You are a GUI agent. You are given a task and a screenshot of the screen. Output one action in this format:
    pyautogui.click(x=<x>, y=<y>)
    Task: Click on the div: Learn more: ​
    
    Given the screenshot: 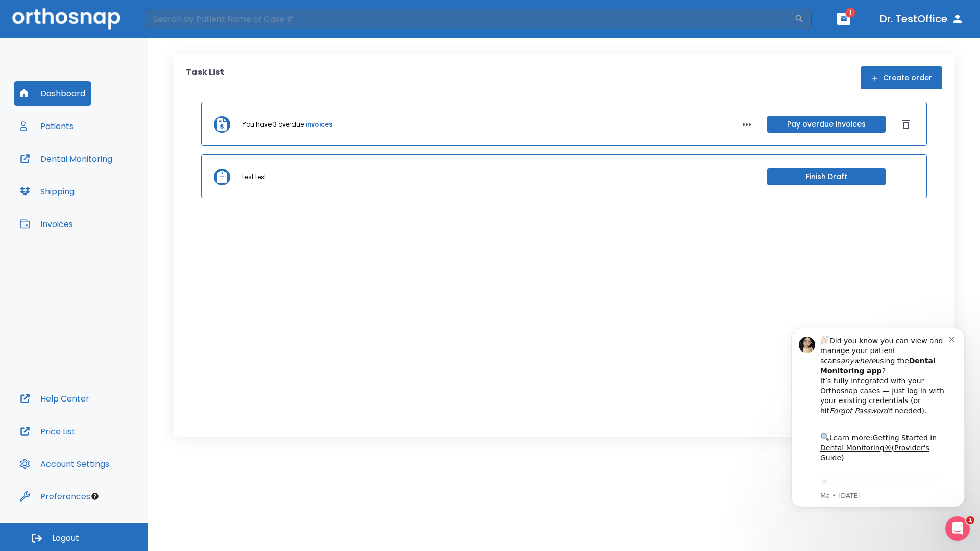 What is the action you would take?
    pyautogui.click(x=108, y=134)
    